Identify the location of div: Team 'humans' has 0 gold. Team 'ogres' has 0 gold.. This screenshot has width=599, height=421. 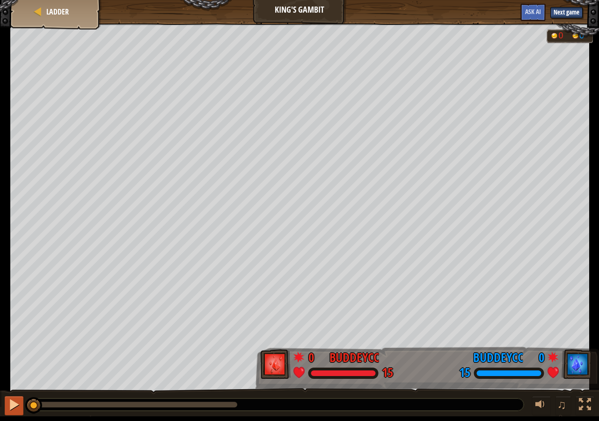
(570, 36).